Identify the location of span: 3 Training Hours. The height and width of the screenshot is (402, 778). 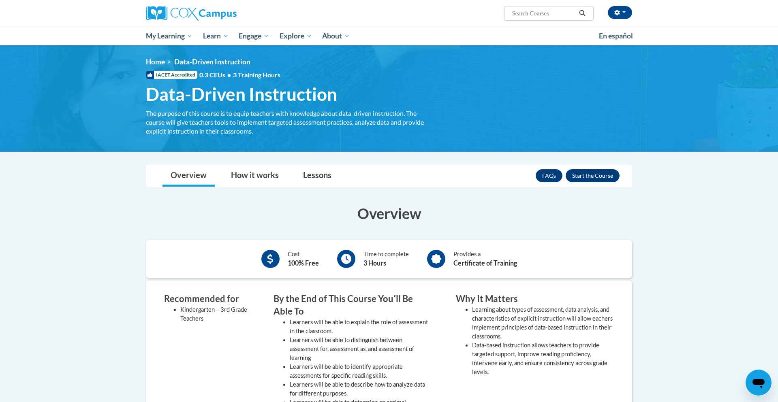
(256, 75).